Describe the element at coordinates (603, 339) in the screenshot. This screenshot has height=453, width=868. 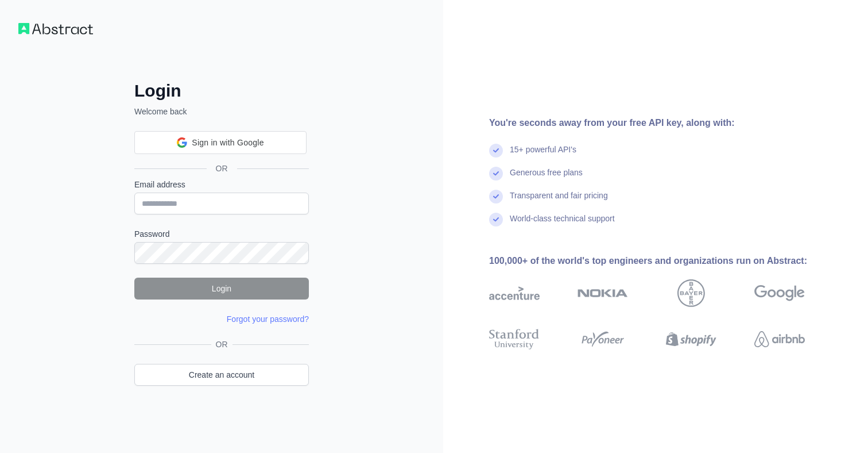
I see `img: payoneer` at that location.